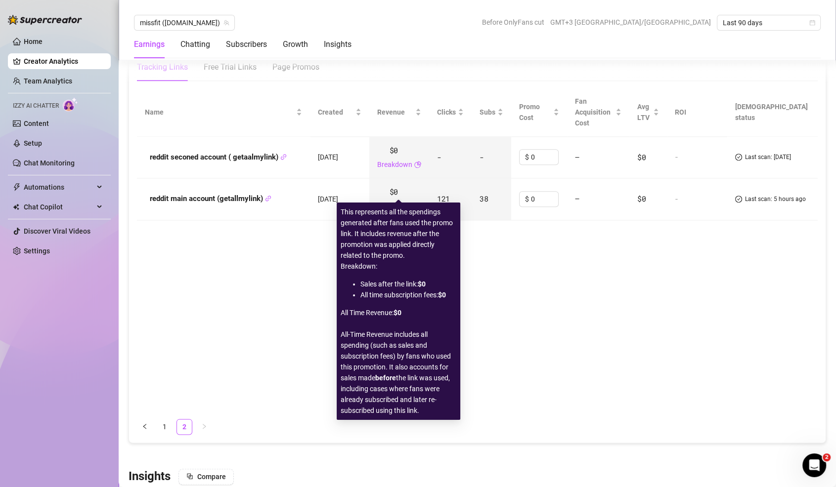 The image size is (836, 487). What do you see at coordinates (446, 112) in the screenshot?
I see `span: Clicks` at bounding box center [446, 112].